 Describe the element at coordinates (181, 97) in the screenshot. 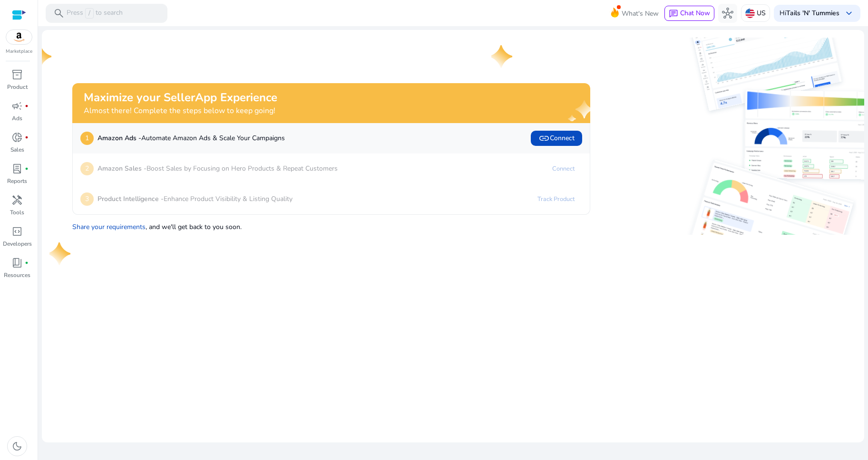

I see `h2: Maximize your SellerApp Experience` at that location.